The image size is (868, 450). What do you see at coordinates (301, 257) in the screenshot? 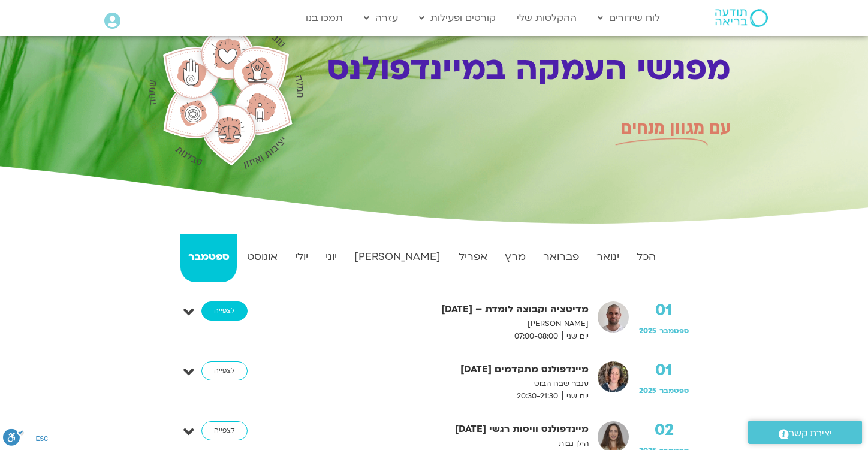
I see `strong: יולי` at bounding box center [301, 257].